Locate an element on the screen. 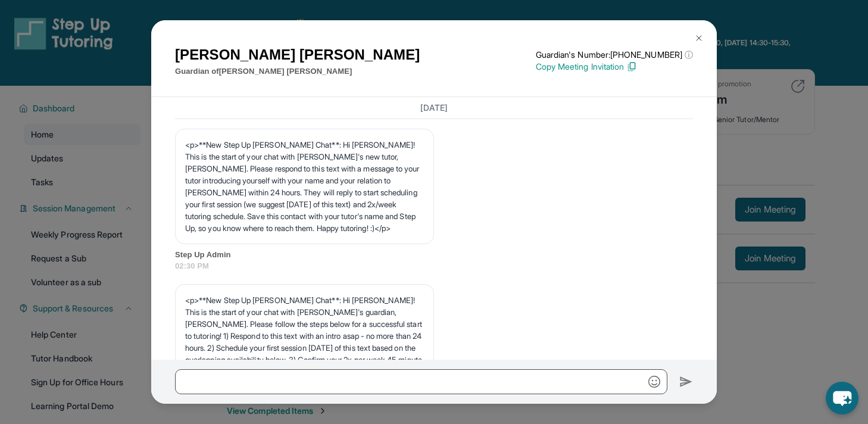  span: 02:30 PM is located at coordinates (434, 266).